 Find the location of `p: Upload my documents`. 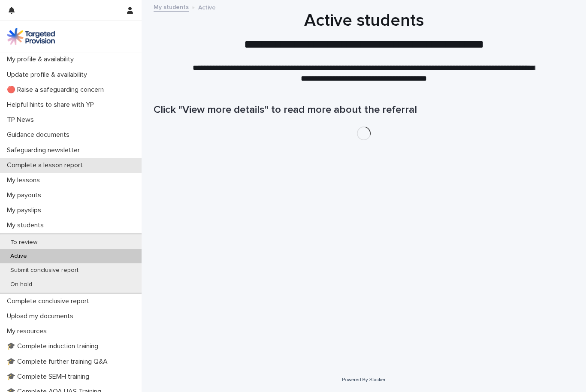

p: Upload my documents is located at coordinates (42, 316).